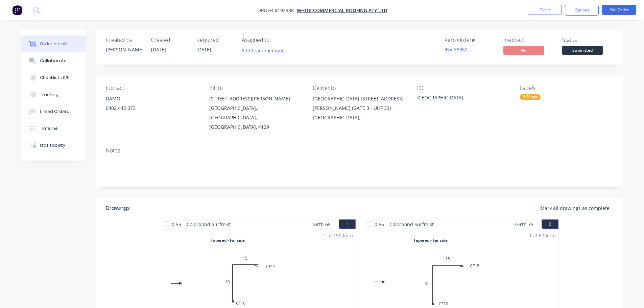  Describe the element at coordinates (530, 97) in the screenshot. I see `div: 6:30 am` at that location.